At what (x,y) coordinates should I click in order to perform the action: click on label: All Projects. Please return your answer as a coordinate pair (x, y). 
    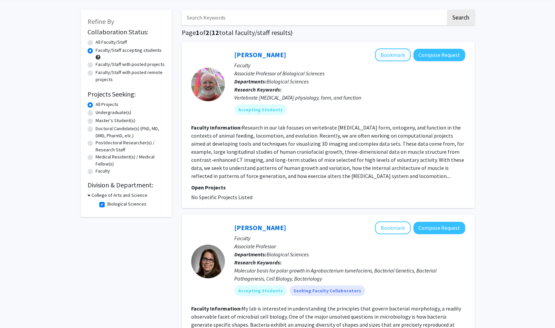
    Looking at the image, I should click on (107, 104).